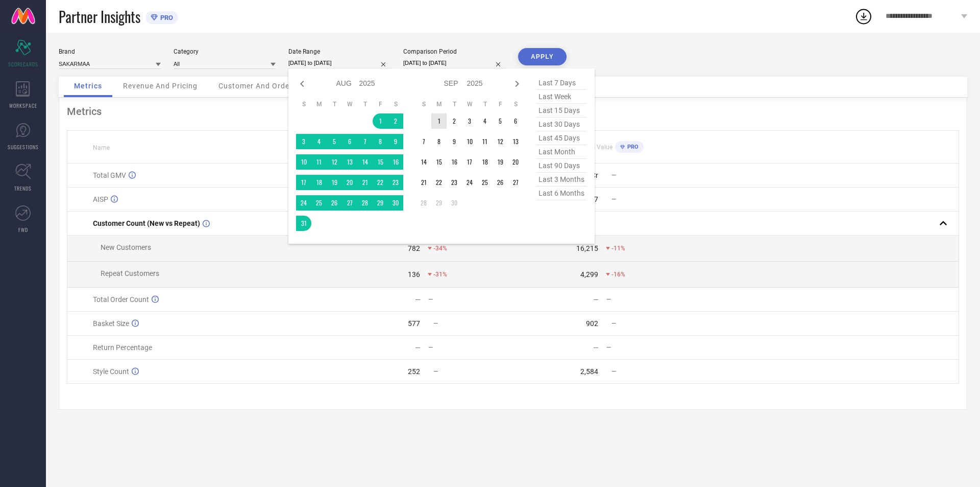  I want to click on td: Sat Aug 09 2025, so click(396, 141).